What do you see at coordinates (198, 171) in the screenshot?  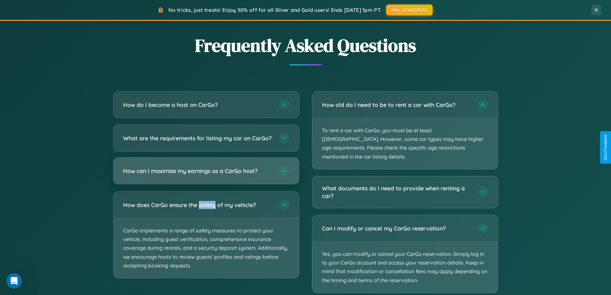 I see `h3: How can I maximize my earnings as a CarGo host?` at bounding box center [198, 171].